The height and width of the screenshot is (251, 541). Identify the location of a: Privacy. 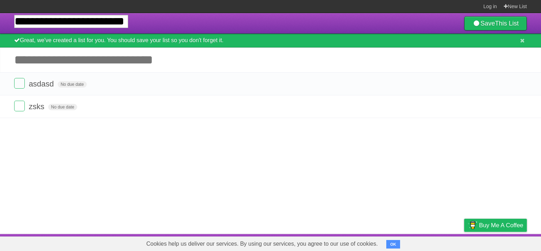
(464, 242).